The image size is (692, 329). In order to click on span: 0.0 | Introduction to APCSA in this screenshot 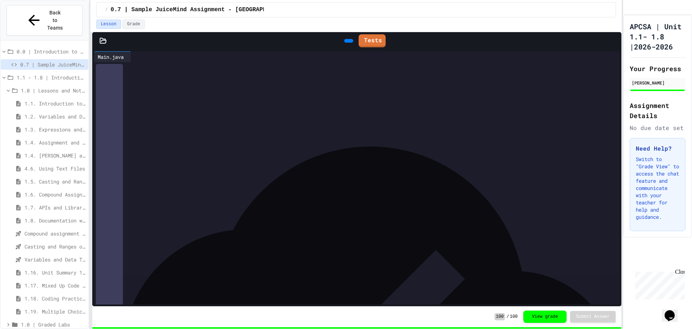, I will do `click(51, 51)`.